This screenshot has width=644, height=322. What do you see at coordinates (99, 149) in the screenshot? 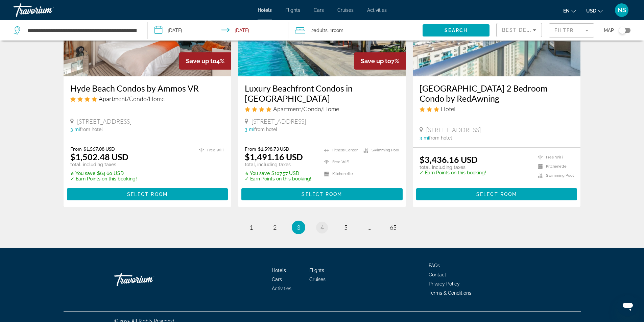
I see `del: $1,567.08 USD` at bounding box center [99, 149].